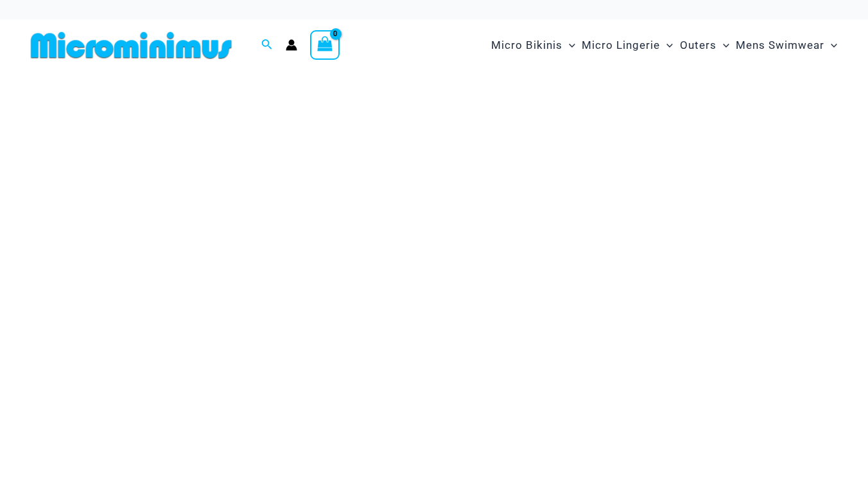  I want to click on a: OutersMenu ToggleMenu Toggle, so click(704, 45).